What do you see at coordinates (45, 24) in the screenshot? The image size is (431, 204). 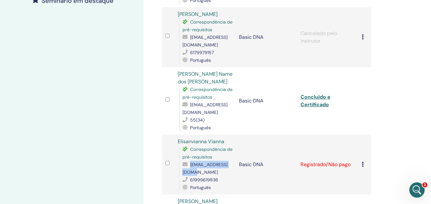 I see `b: ThetaHealing` at bounding box center [45, 24].